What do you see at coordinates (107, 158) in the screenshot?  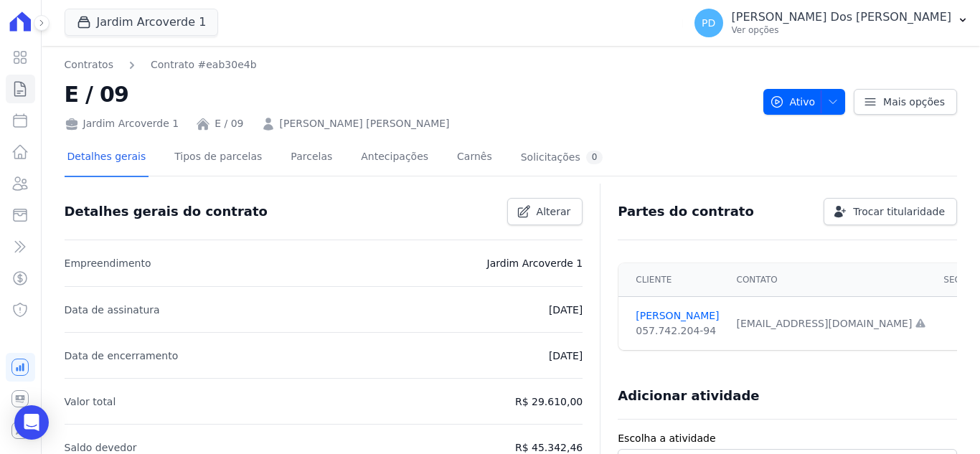 I see `a: Detalhes gerais` at bounding box center [107, 158].